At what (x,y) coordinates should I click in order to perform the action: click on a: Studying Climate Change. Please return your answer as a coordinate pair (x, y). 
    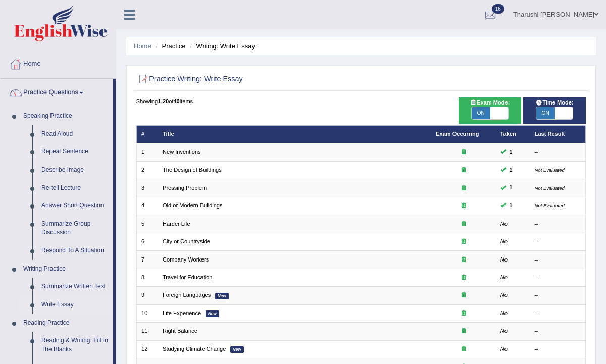
    Looking at the image, I should click on (194, 349).